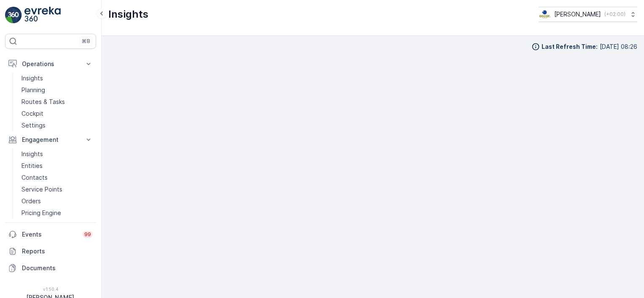 Image resolution: width=644 pixels, height=298 pixels. What do you see at coordinates (51, 140) in the screenshot?
I see `p: Engagement` at bounding box center [51, 140].